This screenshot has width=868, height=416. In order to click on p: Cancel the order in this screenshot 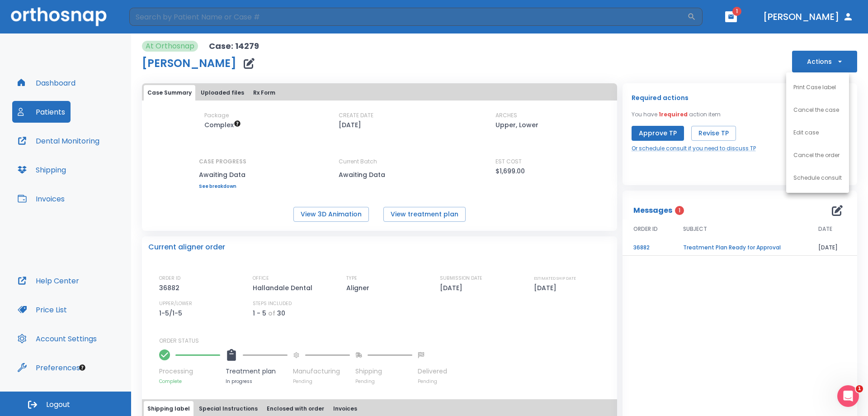, I will do `click(816, 155)`.